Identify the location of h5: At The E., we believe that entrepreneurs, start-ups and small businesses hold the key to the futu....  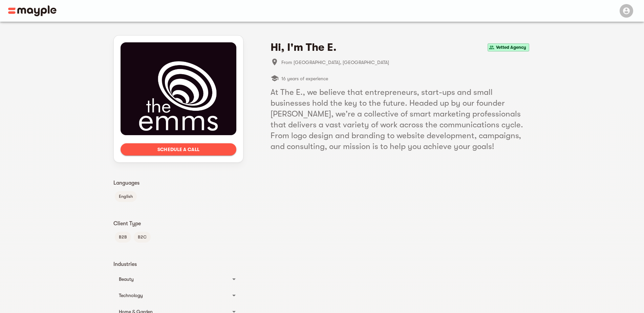
(401, 119).